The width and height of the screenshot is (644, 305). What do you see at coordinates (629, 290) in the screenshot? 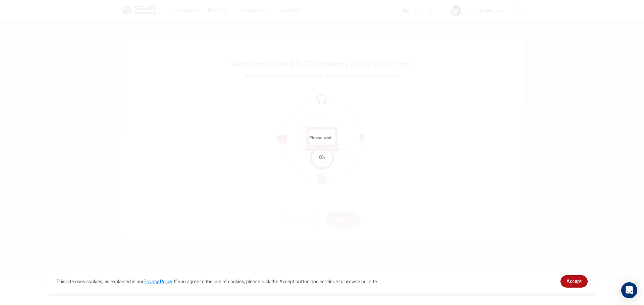
I see `div: Open Intercom Messenger` at bounding box center [629, 290].